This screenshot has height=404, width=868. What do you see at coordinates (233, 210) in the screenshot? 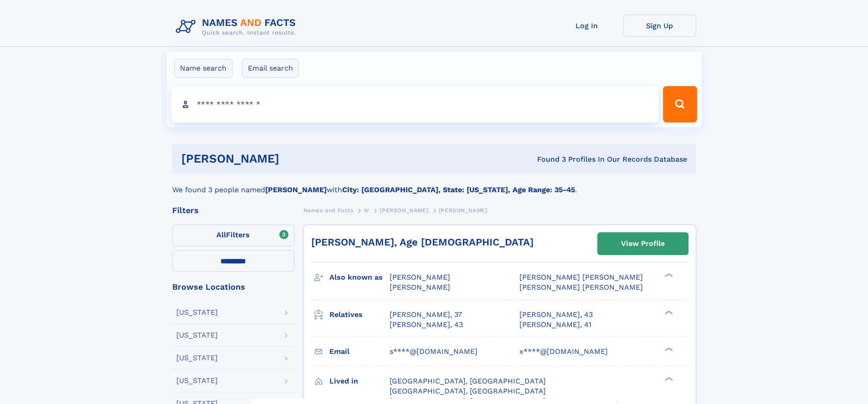
I see `div: Filters` at bounding box center [233, 210].